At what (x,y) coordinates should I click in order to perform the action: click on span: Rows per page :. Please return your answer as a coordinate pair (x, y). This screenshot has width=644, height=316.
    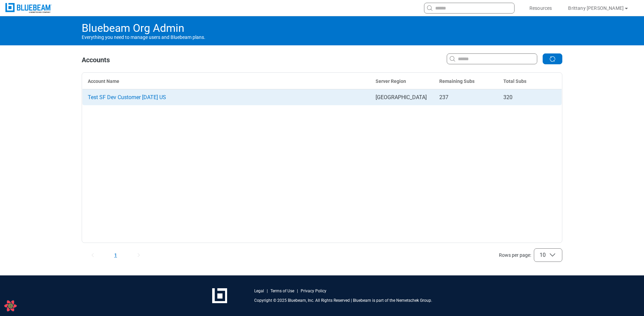
    Looking at the image, I should click on (514, 255).